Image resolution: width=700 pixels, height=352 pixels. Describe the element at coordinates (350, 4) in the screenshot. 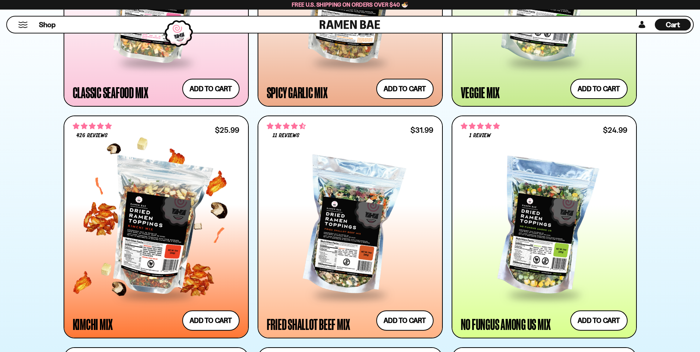

I see `span: Free U.S. Shipping on Orders over $40 🍜` at that location.